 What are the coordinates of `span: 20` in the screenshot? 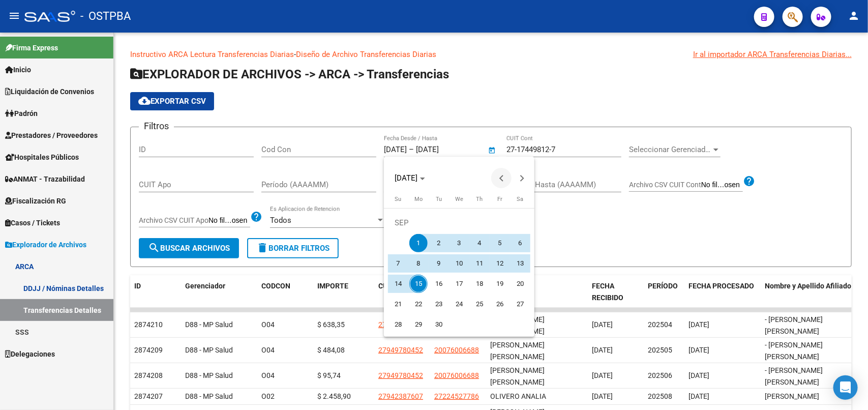 It's located at (521, 284).